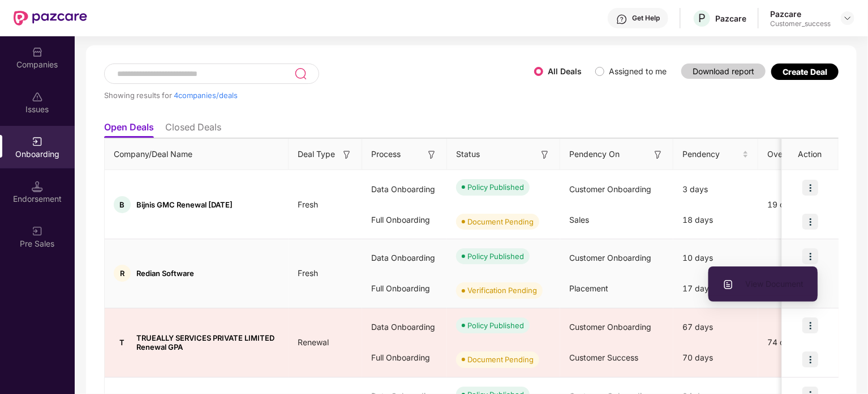 The height and width of the screenshot is (394, 868). I want to click on img: svg+xml;base64,PHN2ZyBpZD0iSGVscC0zMngzMiIgeG1sbnM9Imh0dHA6Ly93d3cudzMub3JnLzIwMDAvc3ZnIiB3aWR0aD..., so click(621, 20).